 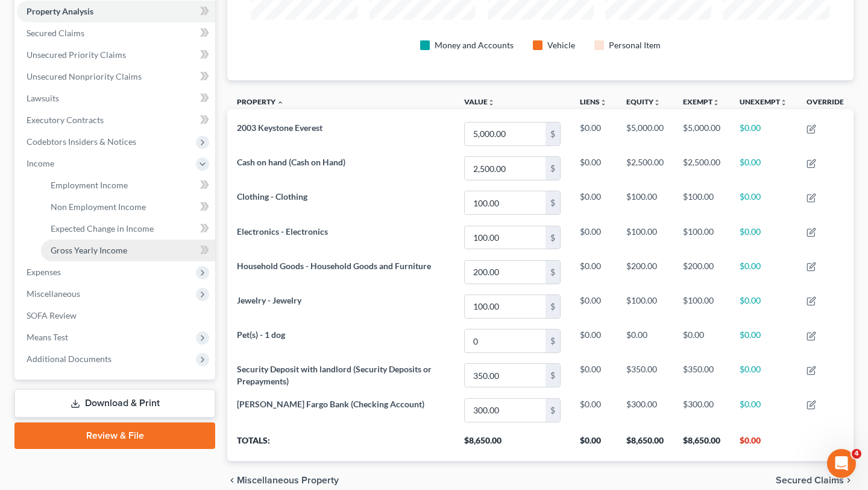 What do you see at coordinates (43, 98) in the screenshot?
I see `span: Lawsuits` at bounding box center [43, 98].